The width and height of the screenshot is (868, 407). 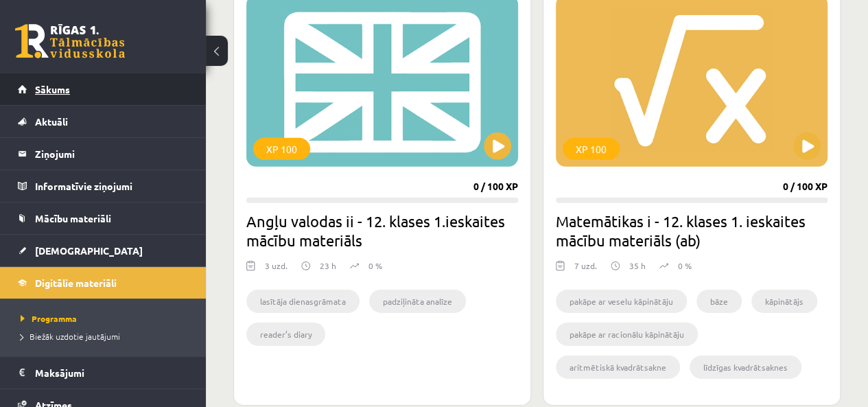 I want to click on legend: Ziņojumi, so click(x=112, y=154).